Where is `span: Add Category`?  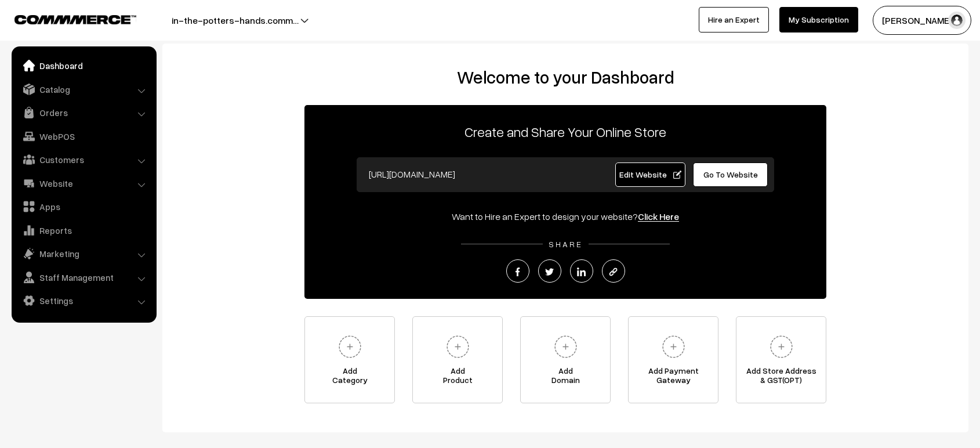
span: Add Category is located at coordinates (350, 378).